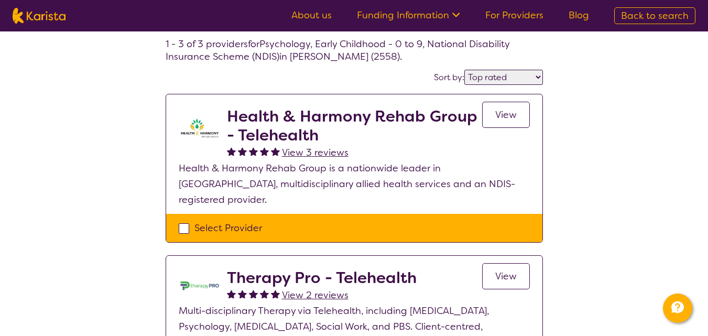  What do you see at coordinates (39, 16) in the screenshot?
I see `img: Karista logo` at bounding box center [39, 16].